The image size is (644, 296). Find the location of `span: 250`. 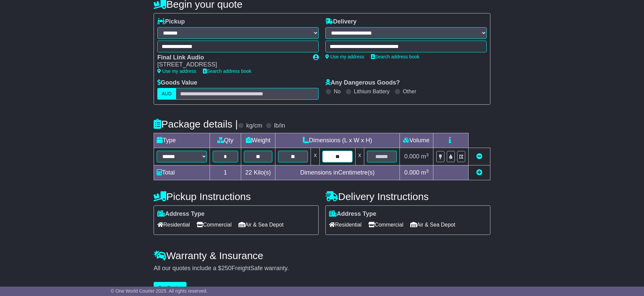

span: 250 is located at coordinates (226, 268).